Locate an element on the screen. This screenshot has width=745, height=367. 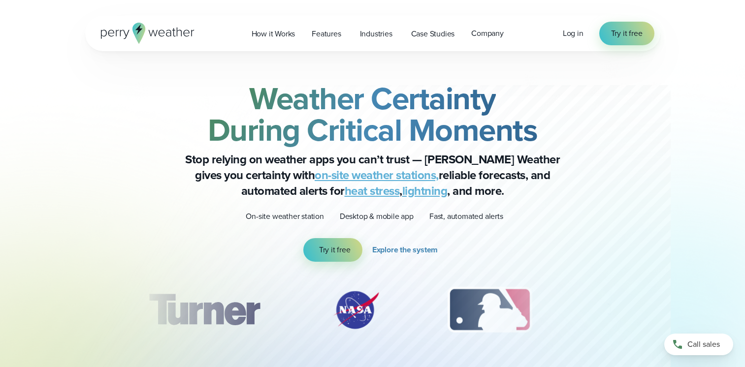
span: How it Works is located at coordinates (273, 34).